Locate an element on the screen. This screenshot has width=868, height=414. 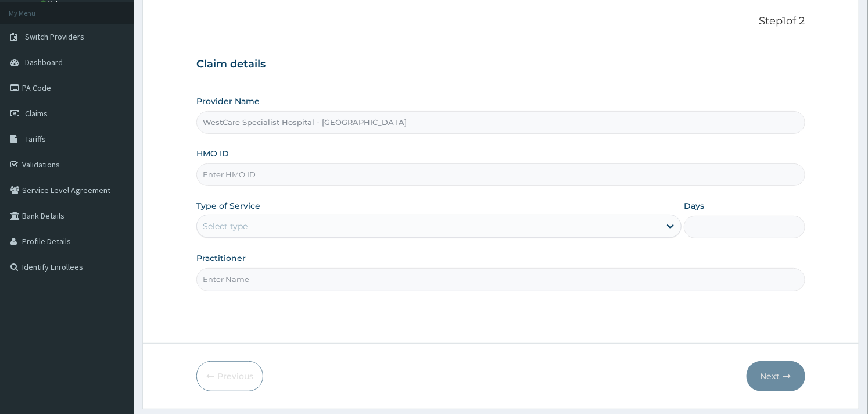
span: Claims is located at coordinates (36, 113).